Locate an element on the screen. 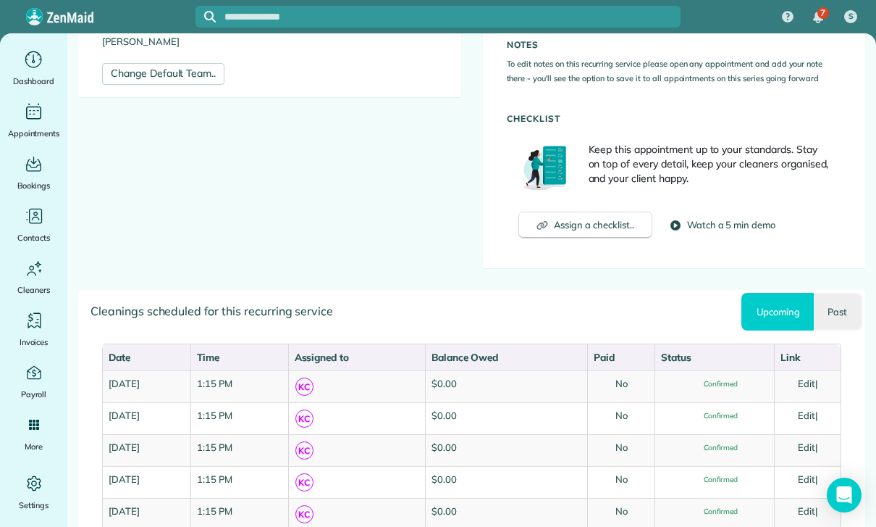  a: Appointments is located at coordinates (33, 120).